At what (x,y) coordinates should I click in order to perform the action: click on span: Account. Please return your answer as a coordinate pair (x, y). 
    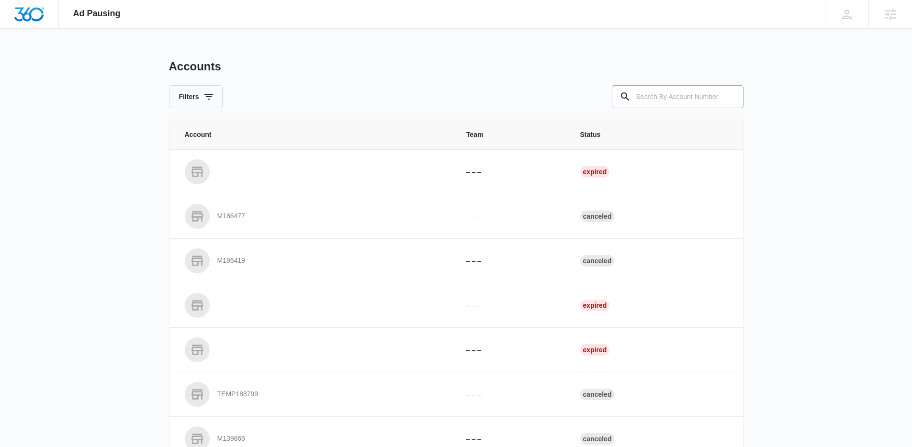
    Looking at the image, I should click on (314, 135).